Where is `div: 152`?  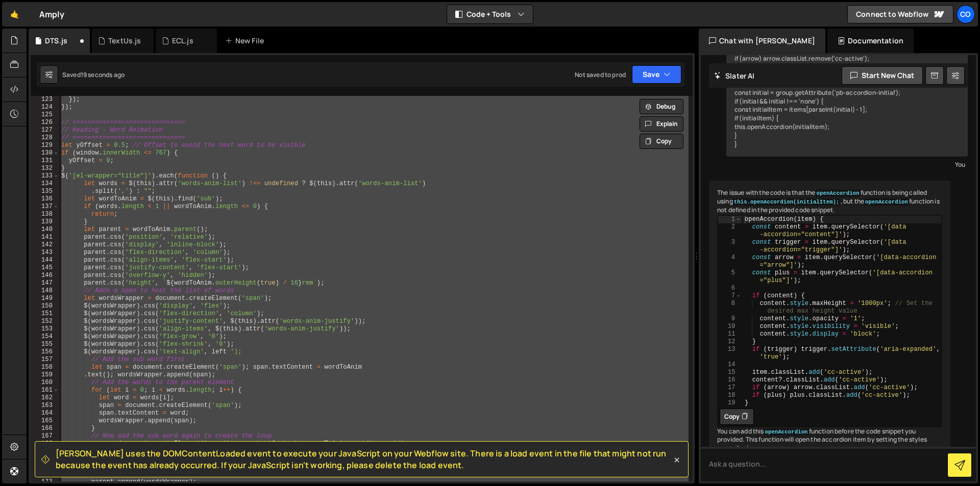
div: 152 is located at coordinates (45, 322).